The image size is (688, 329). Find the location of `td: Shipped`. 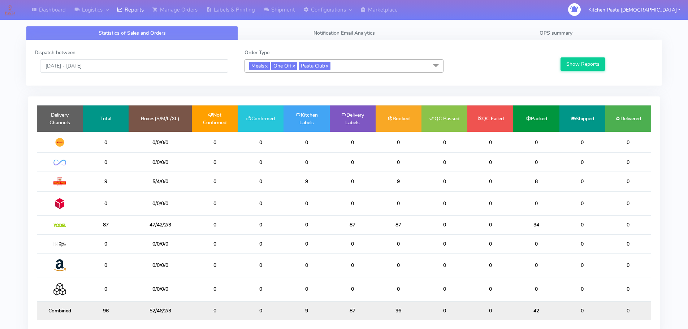

td: Shipped is located at coordinates (582, 118).